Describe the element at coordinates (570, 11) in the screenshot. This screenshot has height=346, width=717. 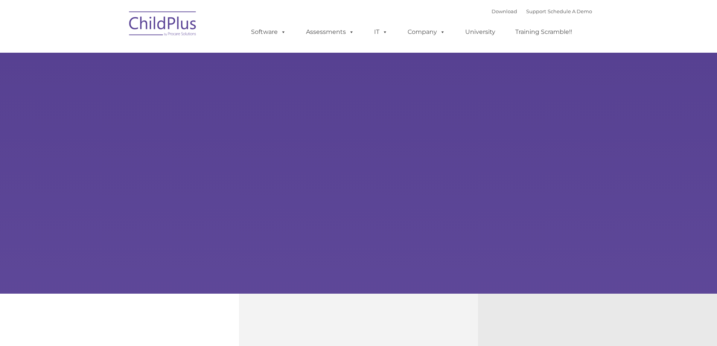
I see `a: Schedule A Demo` at that location.